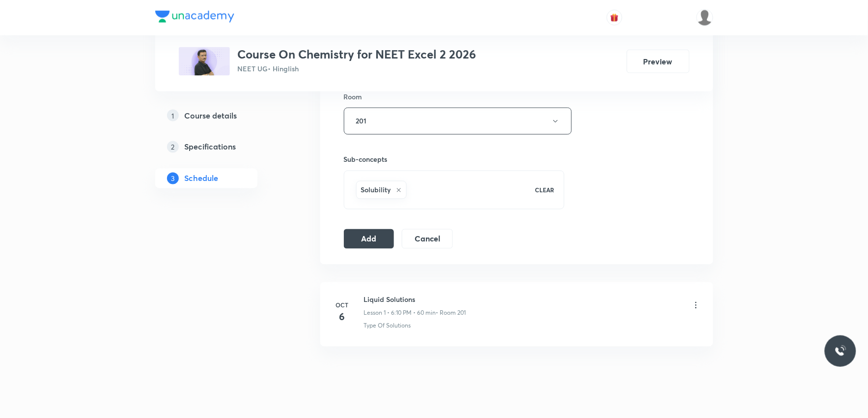 The height and width of the screenshot is (418, 868). I want to click on p: NEET UG • Hinglish, so click(357, 68).